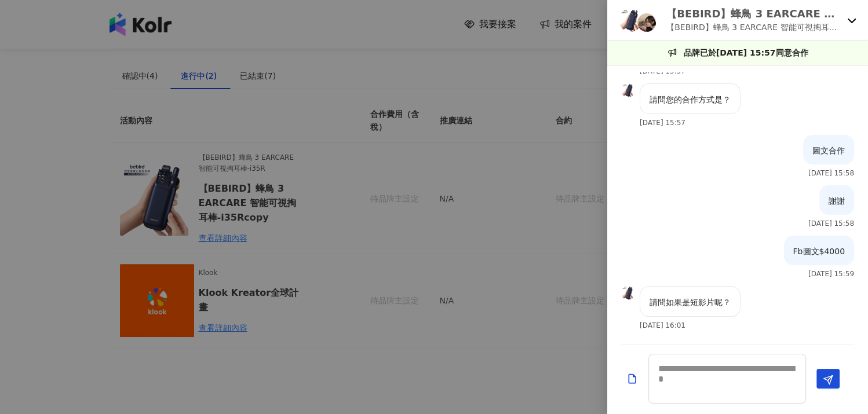 This screenshot has width=868, height=414. What do you see at coordinates (819, 251) in the screenshot?
I see `p: Fb圖文$4000` at bounding box center [819, 251].